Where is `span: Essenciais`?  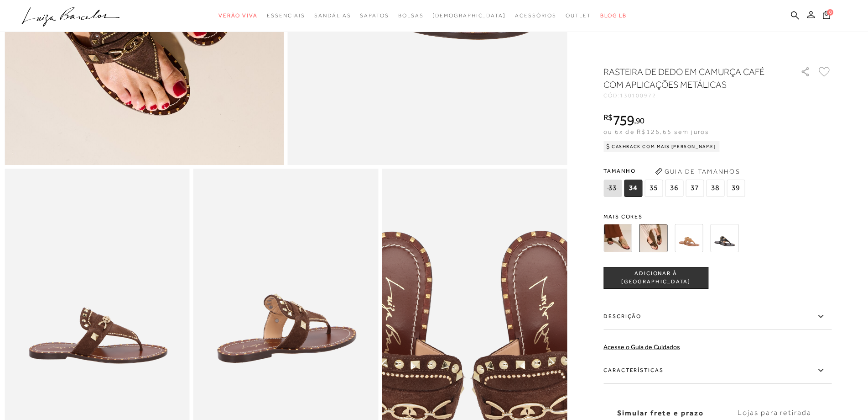
span: Essenciais is located at coordinates (286, 15).